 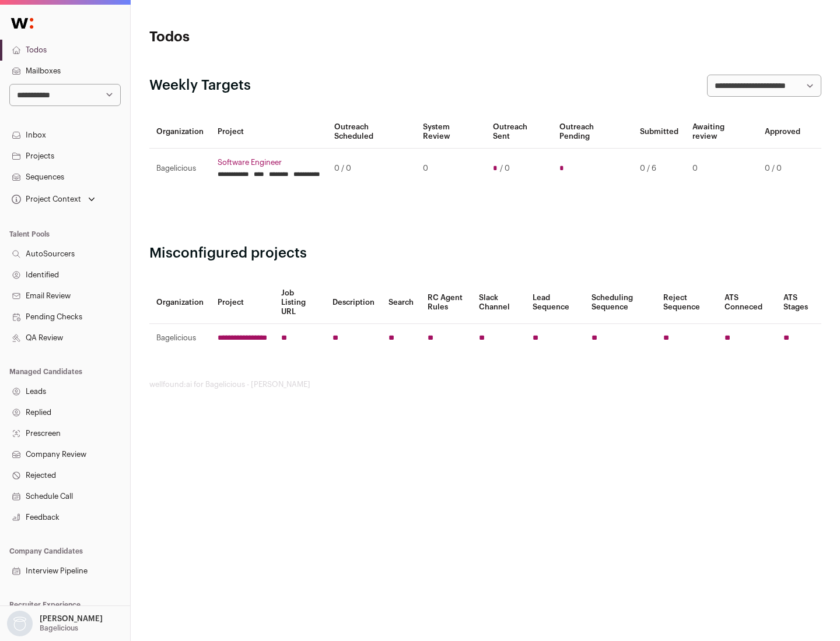 What do you see at coordinates (499, 303) in the screenshot?
I see `th: Slack Channel` at bounding box center [499, 303].